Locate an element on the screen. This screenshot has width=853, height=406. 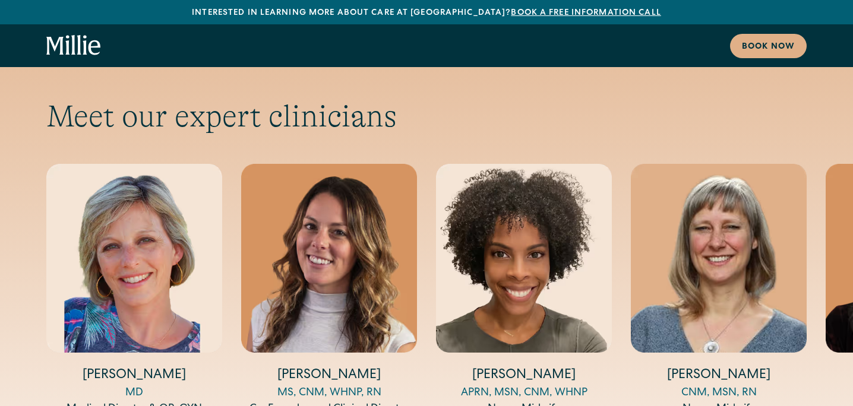
div: MS, CNM, WHNP, RN is located at coordinates (329, 393).